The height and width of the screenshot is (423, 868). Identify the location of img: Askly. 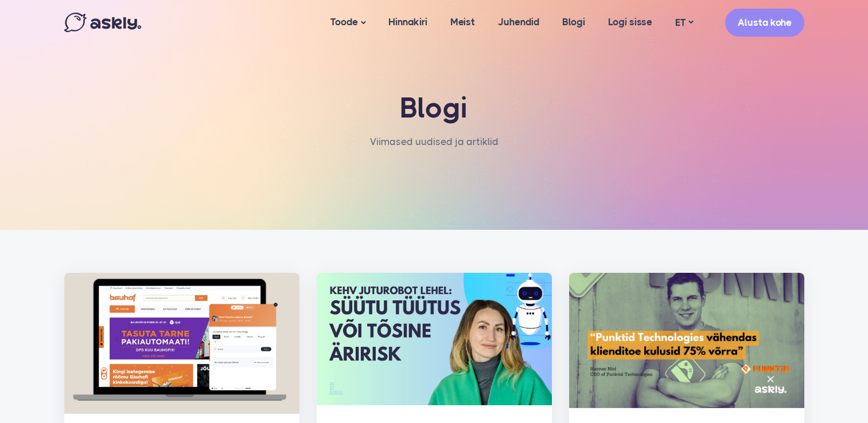
(103, 22).